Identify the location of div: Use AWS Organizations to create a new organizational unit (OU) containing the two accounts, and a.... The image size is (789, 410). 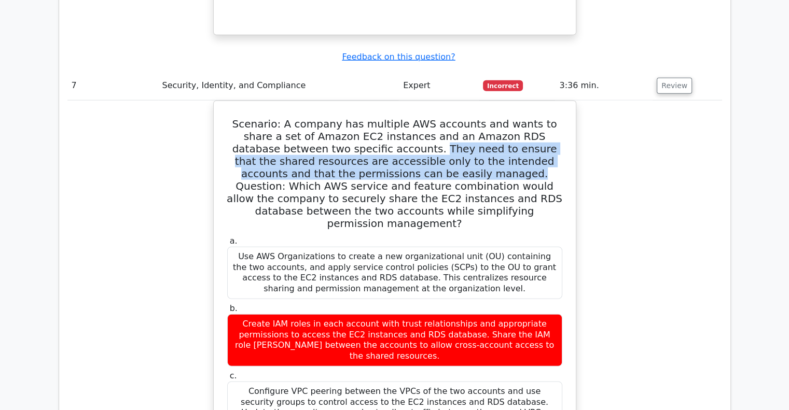
(395, 273).